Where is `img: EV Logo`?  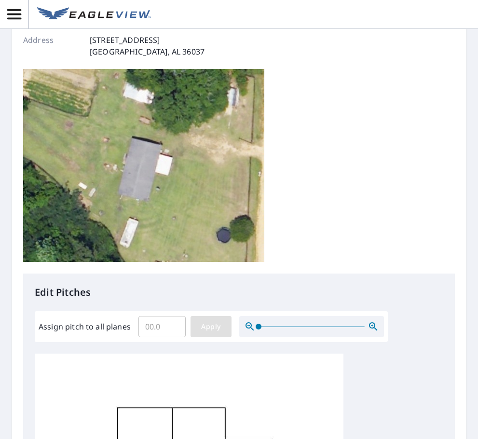
img: EV Logo is located at coordinates (94, 14).